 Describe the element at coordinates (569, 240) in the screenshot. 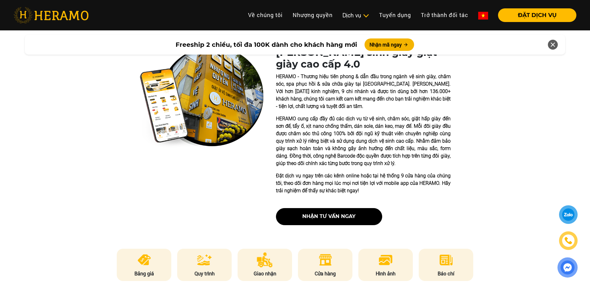

I see `img: phone-icon` at that location.